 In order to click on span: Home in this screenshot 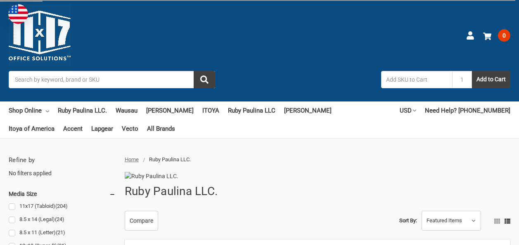, I will do `click(132, 159)`.